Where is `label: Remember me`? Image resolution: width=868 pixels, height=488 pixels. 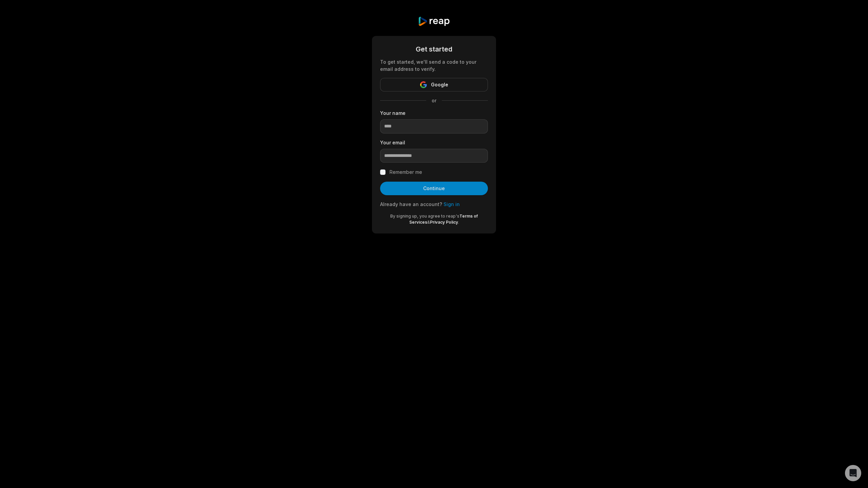
label: Remember me is located at coordinates (406, 172).